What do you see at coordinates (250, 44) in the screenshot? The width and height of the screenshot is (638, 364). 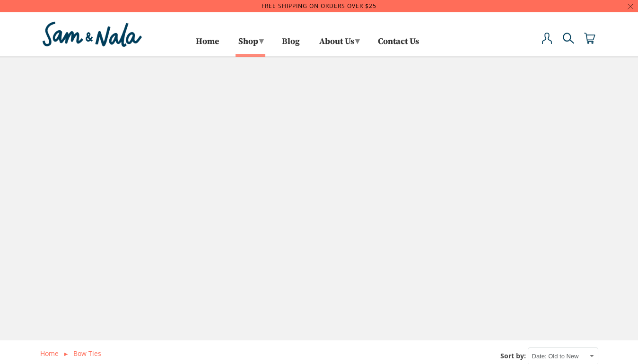 I see `a: Shop▾` at bounding box center [250, 44].